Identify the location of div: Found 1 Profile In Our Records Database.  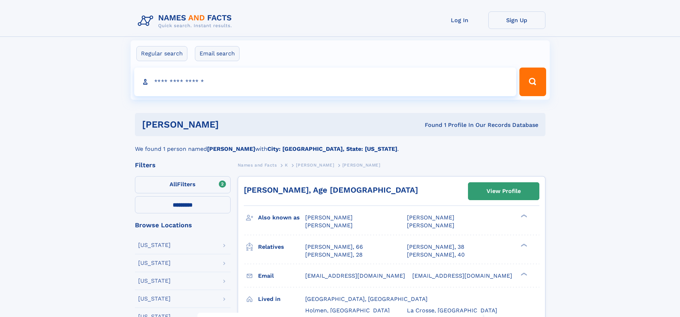
(430, 125).